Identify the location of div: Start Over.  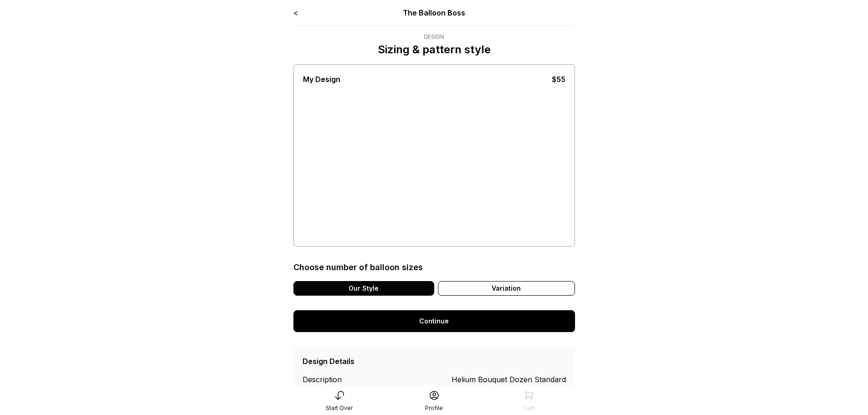
(339, 409).